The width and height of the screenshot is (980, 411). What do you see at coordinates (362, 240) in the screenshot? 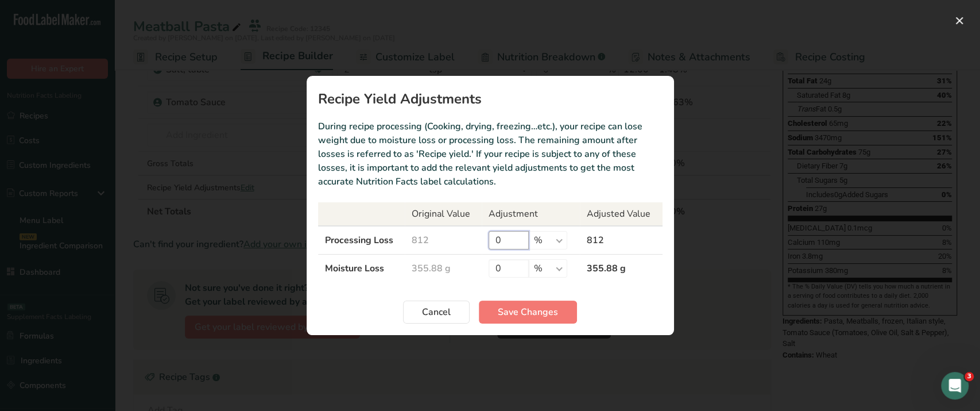
I see `td: Processing Loss` at bounding box center [362, 240].